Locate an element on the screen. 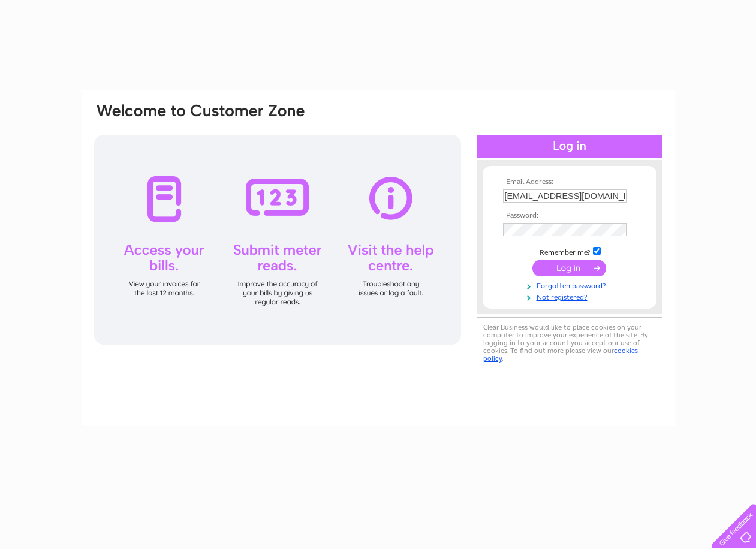 This screenshot has width=756, height=549. a: Forgotten password? is located at coordinates (571, 285).